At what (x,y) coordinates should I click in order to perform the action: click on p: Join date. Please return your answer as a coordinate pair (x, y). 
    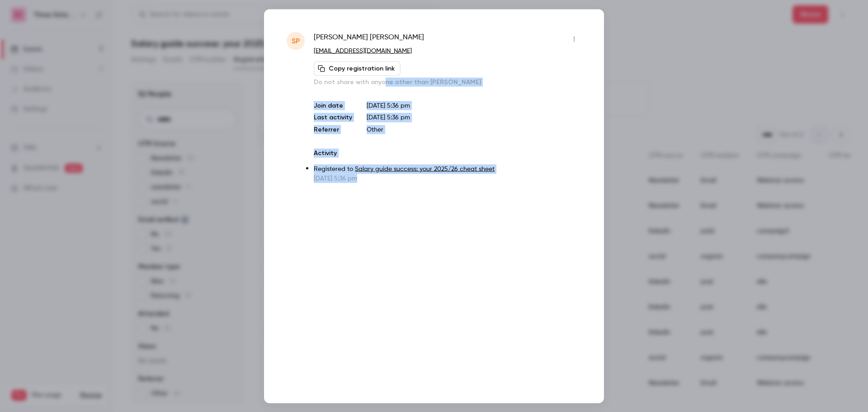
    Looking at the image, I should click on (333, 106).